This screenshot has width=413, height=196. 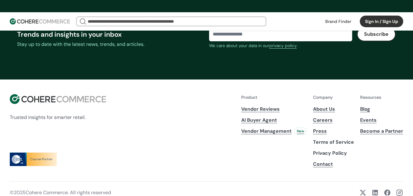 I want to click on p: Product, so click(x=274, y=97).